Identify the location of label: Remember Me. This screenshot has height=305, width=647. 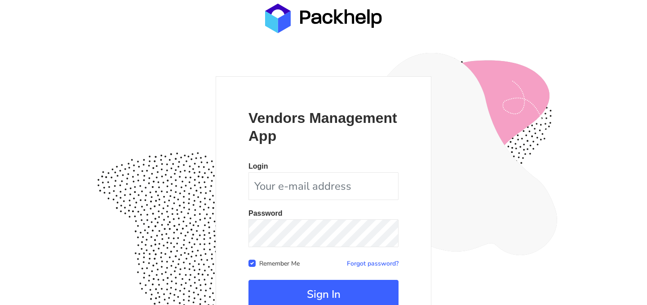
(279, 263).